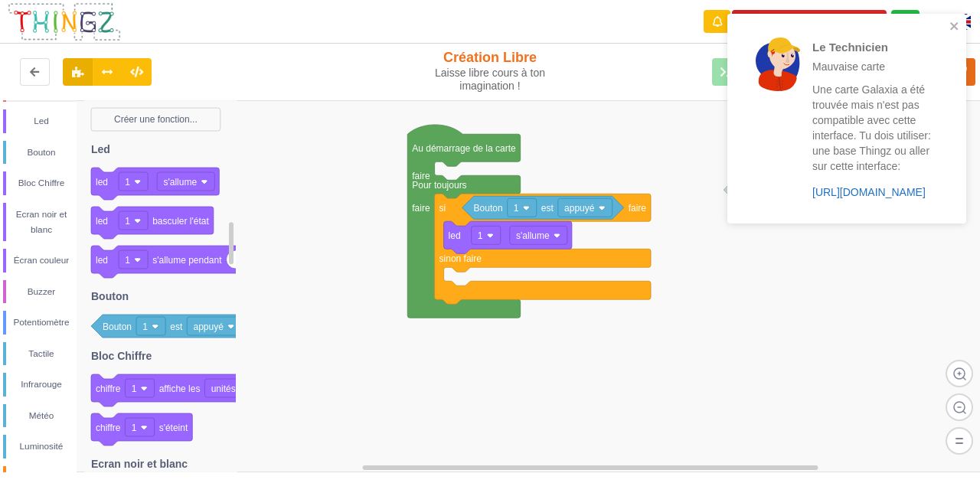 The image size is (980, 483). I want to click on div: Potentiomètre, so click(41, 322).